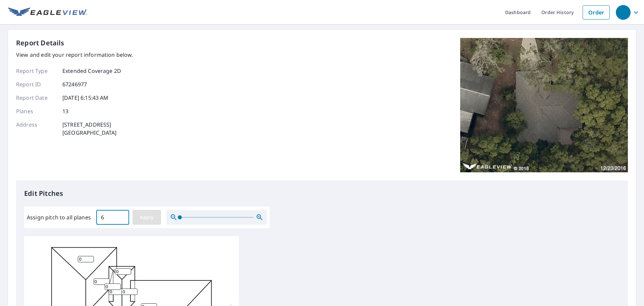 This screenshot has height=306, width=644. Describe the element at coordinates (74, 54) in the screenshot. I see `p: View and edit your report information below.` at that location.